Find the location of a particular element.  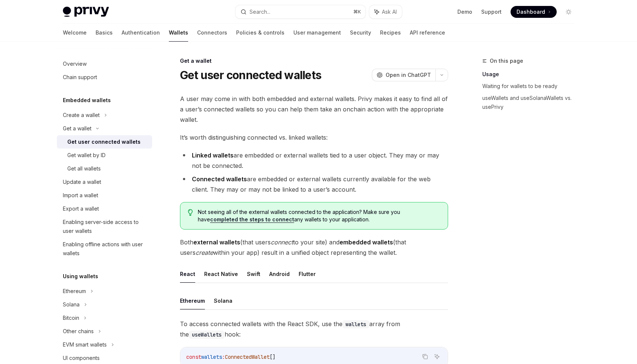

a: Wallets is located at coordinates (179, 33).